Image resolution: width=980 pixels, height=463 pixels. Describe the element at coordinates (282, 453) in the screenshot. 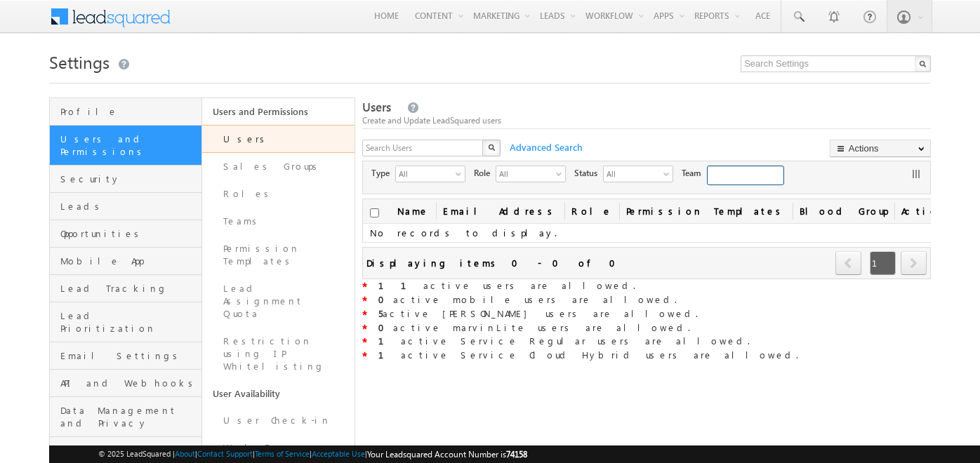

I see `a: Terms of Service` at that location.